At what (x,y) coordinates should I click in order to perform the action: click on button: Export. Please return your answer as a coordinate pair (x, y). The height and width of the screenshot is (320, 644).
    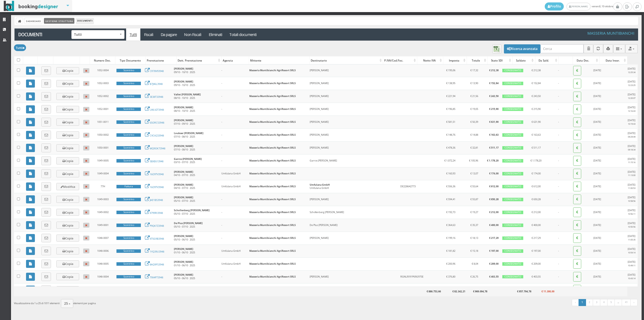
    Looking at the image, I should click on (631, 49).